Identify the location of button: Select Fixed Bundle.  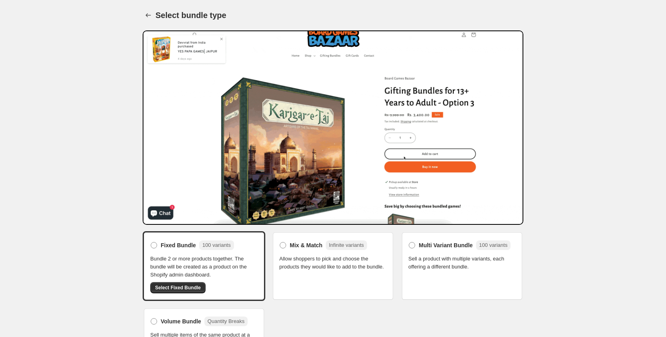
(178, 288).